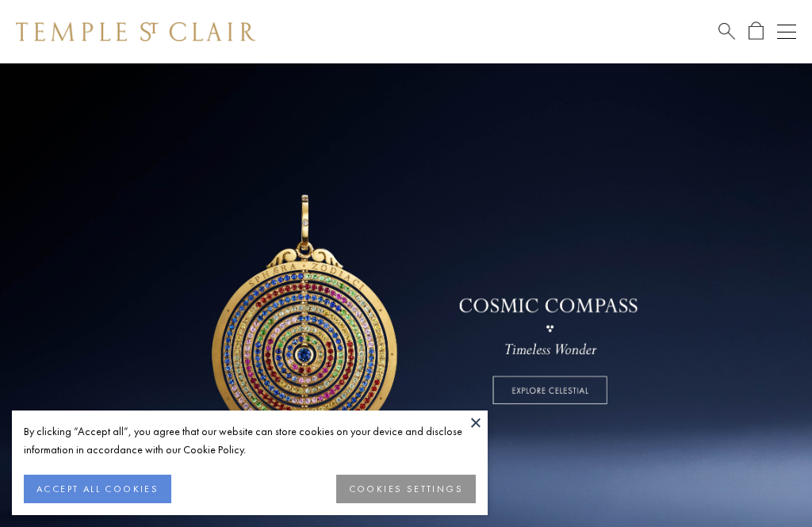  I want to click on button: ACCEPT ALL COOKIES, so click(97, 489).